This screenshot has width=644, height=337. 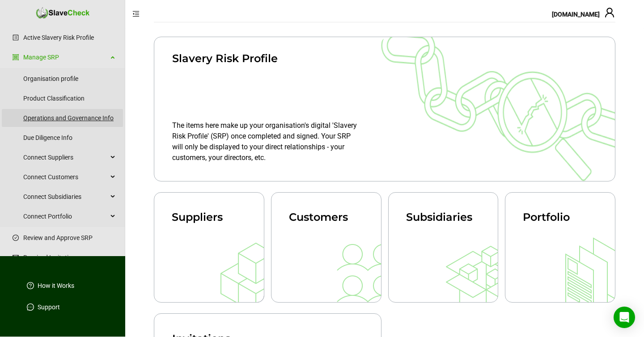 What do you see at coordinates (65, 177) in the screenshot?
I see `span: Connect Customers` at bounding box center [65, 177].